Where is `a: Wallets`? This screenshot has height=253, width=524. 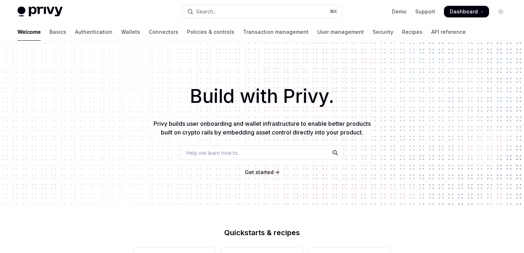
a: Wallets is located at coordinates (131, 32).